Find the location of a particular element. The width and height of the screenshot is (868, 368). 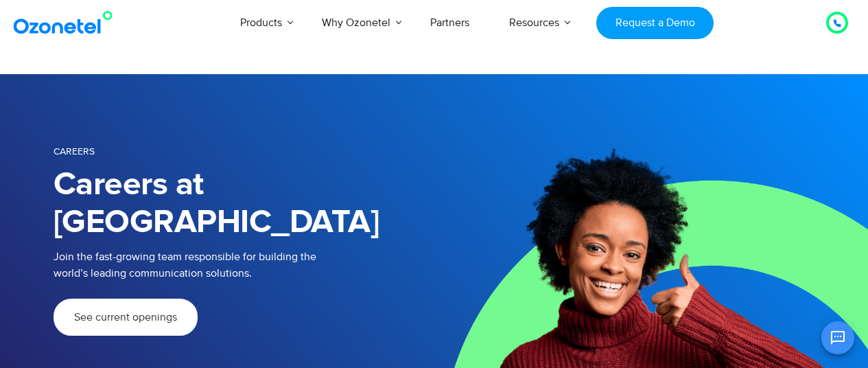

span: Careers is located at coordinates (74, 151).